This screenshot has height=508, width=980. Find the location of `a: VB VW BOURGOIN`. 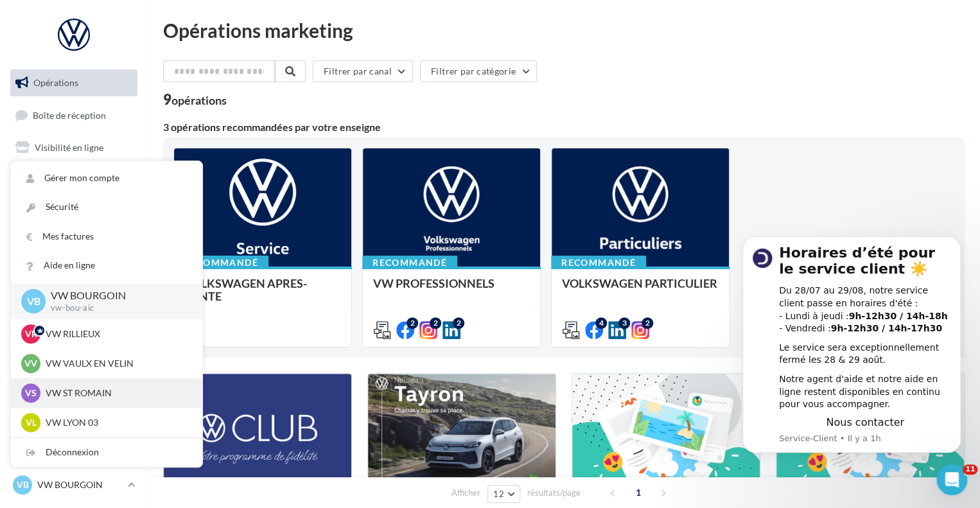

a: VB VW BOURGOIN is located at coordinates (74, 485).